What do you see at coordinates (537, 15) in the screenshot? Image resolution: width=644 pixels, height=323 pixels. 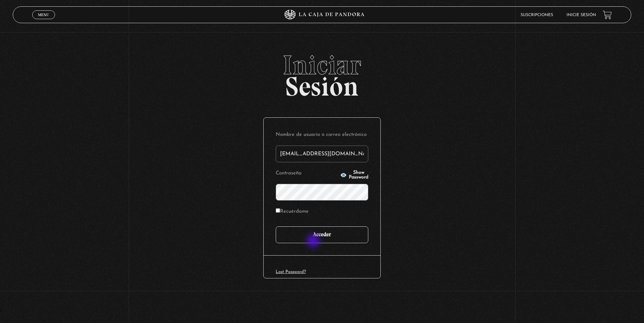 I see `a: Suscripciones` at bounding box center [537, 15].